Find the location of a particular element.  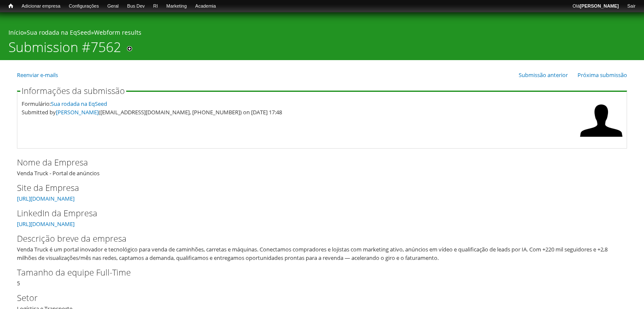

a: Adicionar empresa is located at coordinates (41, 7).